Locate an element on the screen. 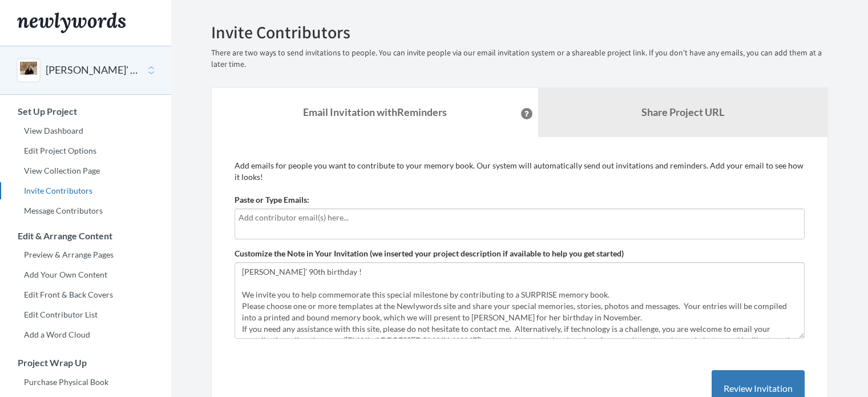  h3: Edit & Arrange Content is located at coordinates (85, 236).